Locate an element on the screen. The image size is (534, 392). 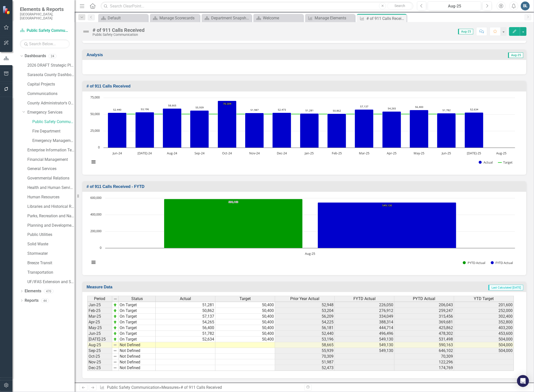
text: Aug-24 is located at coordinates (172, 153).